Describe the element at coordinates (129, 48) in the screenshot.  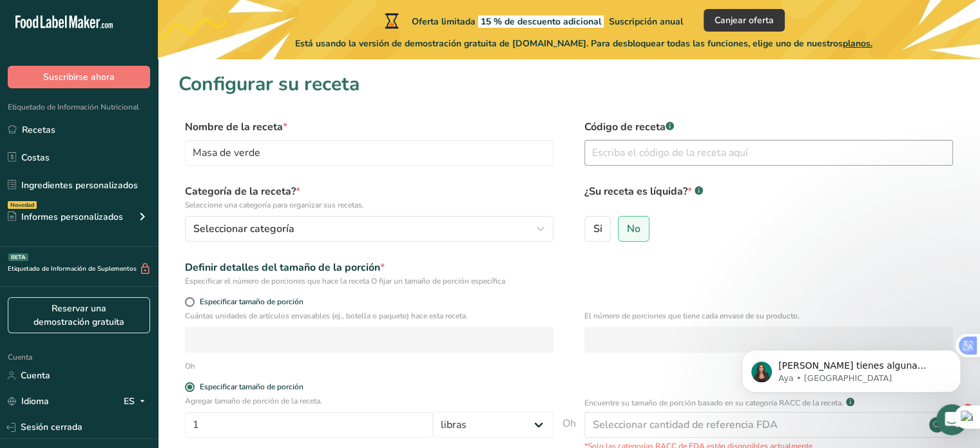
I see `div: notificación de mensaje de Aya, Ahora. Si tienes alguna pregunta no dudes en consultarnos. ¡Estam...` at that location.